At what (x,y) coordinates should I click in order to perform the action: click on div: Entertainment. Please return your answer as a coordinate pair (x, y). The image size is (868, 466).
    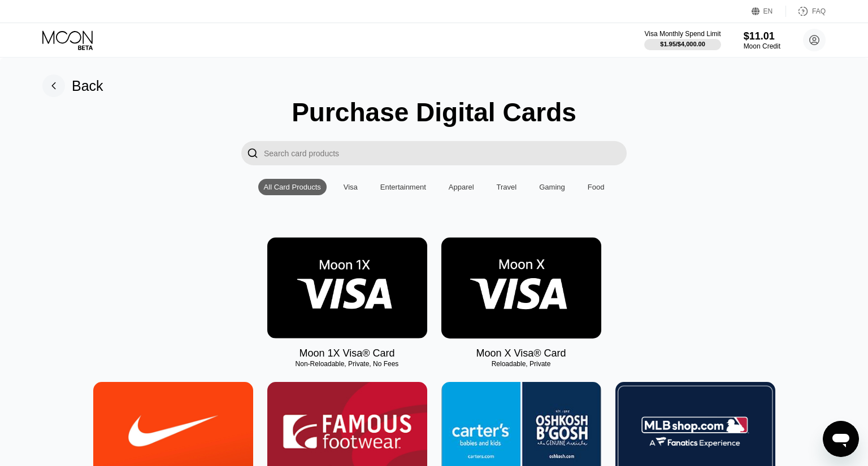
    Looking at the image, I should click on (403, 187).